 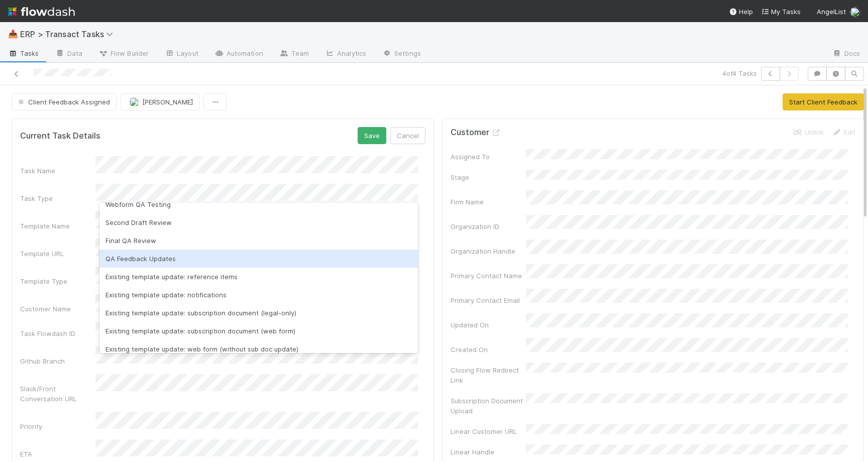 I want to click on div: QA Feedback Updates, so click(x=259, y=259).